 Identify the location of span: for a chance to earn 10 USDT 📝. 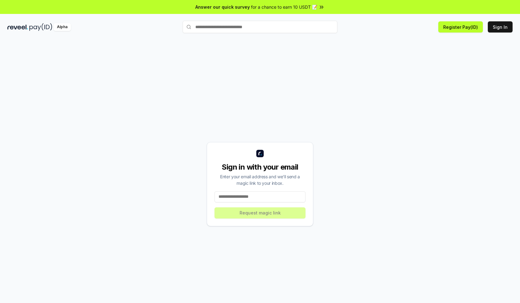
(284, 7).